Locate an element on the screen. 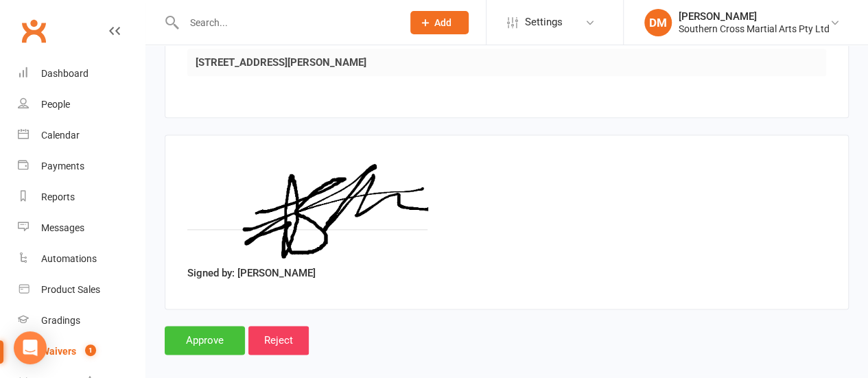 The width and height of the screenshot is (868, 378). a: People is located at coordinates (81, 104).